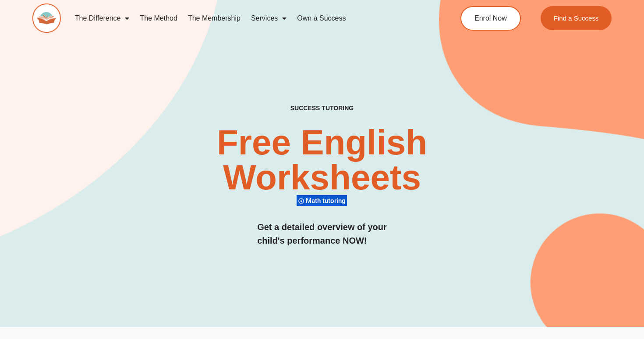 The width and height of the screenshot is (644, 339). Describe the element at coordinates (321, 18) in the screenshot. I see `a: Own a Success` at that location.